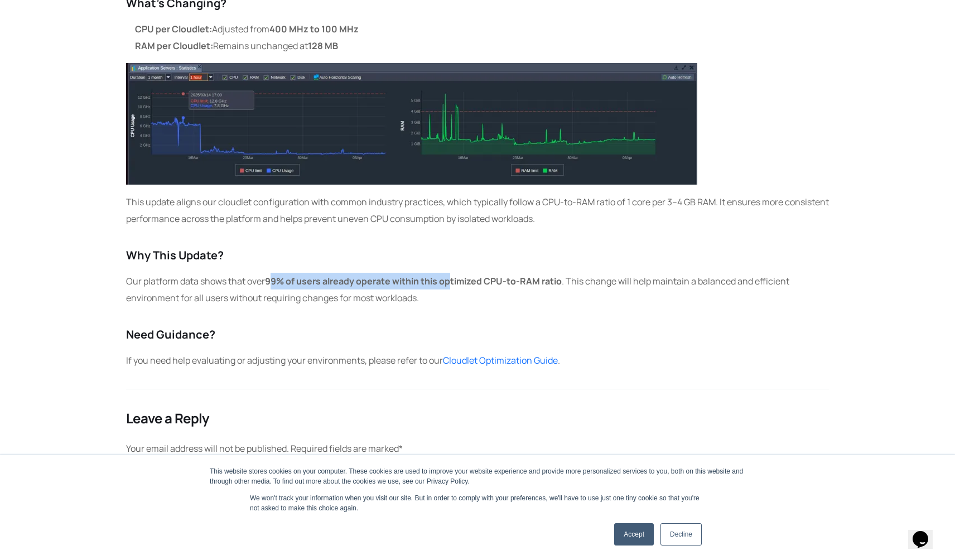 The width and height of the screenshot is (955, 560). What do you see at coordinates (323, 46) in the screenshot?
I see `strong: 128 MB` at bounding box center [323, 46].